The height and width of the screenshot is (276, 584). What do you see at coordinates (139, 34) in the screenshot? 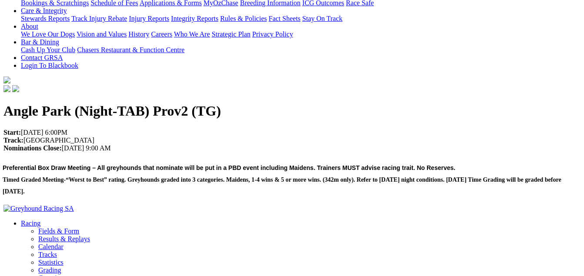
I see `a: History` at bounding box center [139, 34].